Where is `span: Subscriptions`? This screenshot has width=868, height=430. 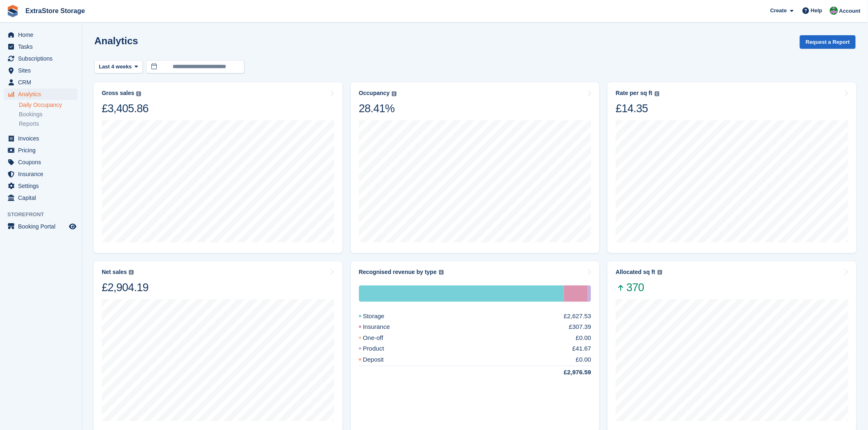 span: Subscriptions is located at coordinates (43, 58).